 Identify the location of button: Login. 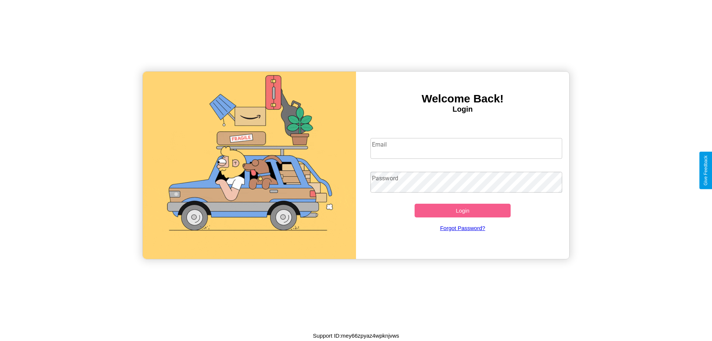
(462, 210).